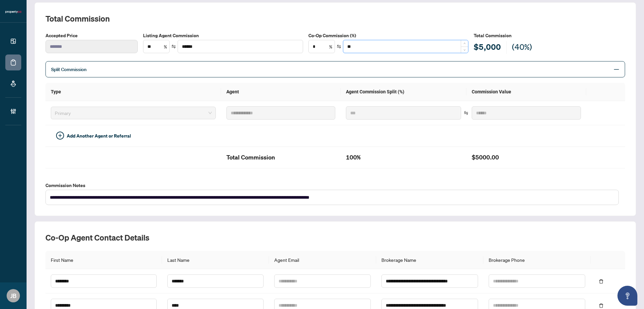 Image resolution: width=644 pixels, height=309 pixels. Describe the element at coordinates (526, 157) in the screenshot. I see `h2: $5000.00` at that location.